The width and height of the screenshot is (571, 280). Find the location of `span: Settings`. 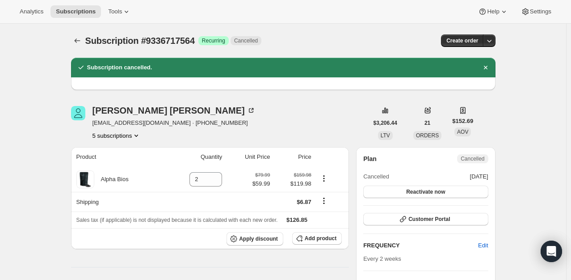

span: Settings is located at coordinates (541, 12).